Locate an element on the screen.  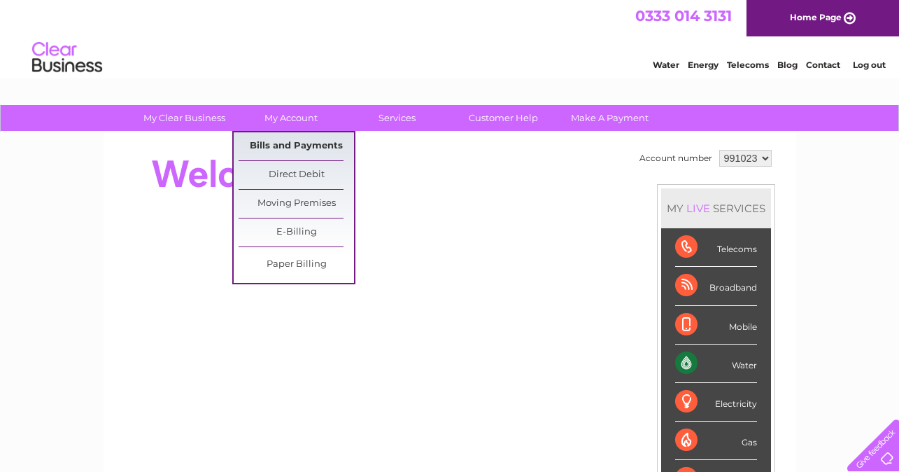
a: E-Billing is located at coordinates (296, 232).